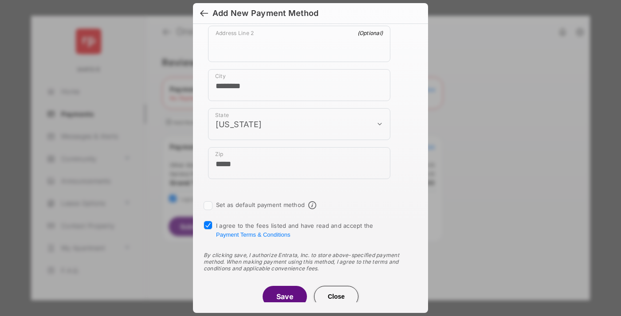 Image resolution: width=621 pixels, height=316 pixels. Describe the element at coordinates (285, 297) in the screenshot. I see `button: Save` at that location.